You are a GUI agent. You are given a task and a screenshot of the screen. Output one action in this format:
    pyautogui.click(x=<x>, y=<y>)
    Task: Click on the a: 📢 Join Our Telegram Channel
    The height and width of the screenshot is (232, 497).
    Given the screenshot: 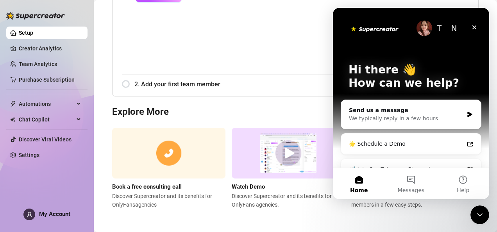 What is the action you would take?
    pyautogui.click(x=78, y=161)
    